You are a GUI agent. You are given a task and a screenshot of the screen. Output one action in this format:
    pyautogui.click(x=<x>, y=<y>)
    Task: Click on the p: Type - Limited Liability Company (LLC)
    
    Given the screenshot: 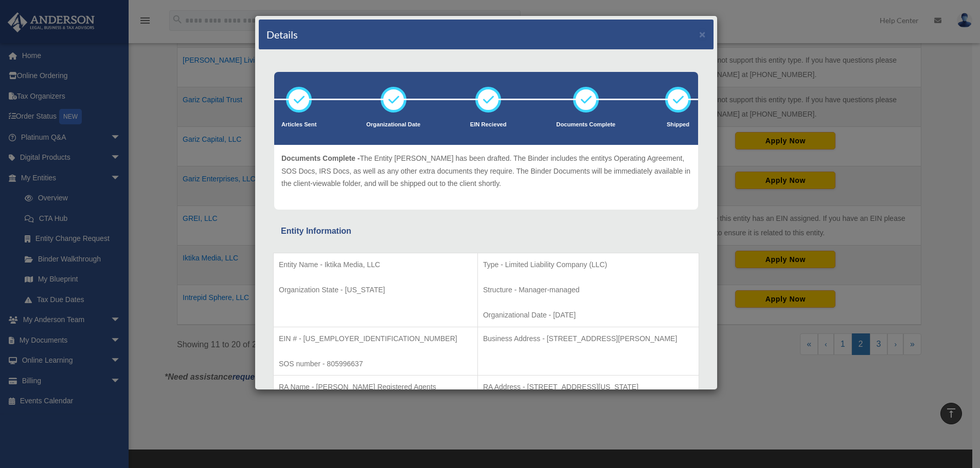 What is the action you would take?
    pyautogui.click(x=588, y=264)
    